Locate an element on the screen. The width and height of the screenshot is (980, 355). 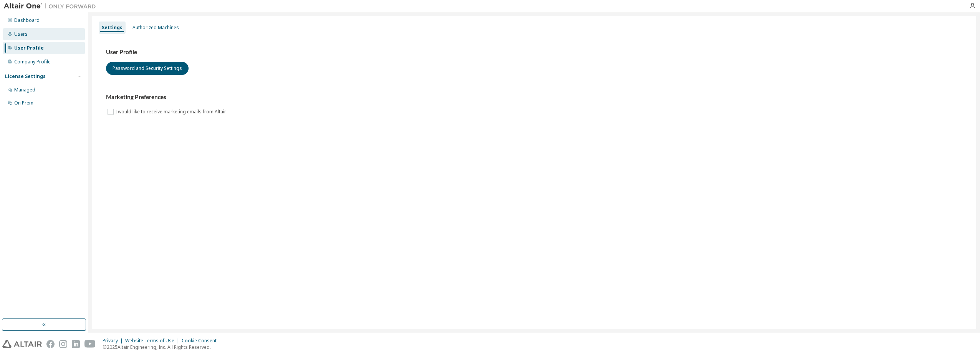
div: User Profile is located at coordinates (29, 48).